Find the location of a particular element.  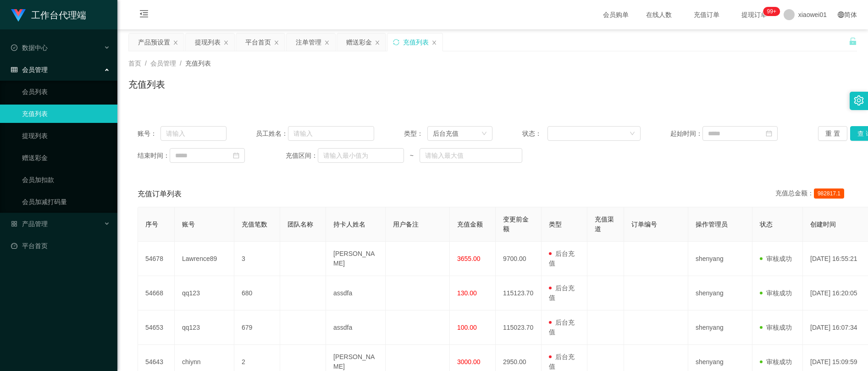

a: 充值列表 is located at coordinates (66, 114).